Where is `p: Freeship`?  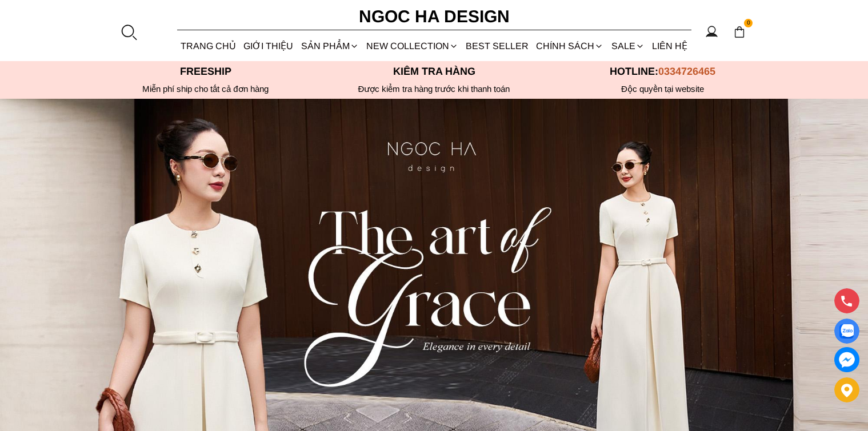 p: Freeship is located at coordinates (206, 71).